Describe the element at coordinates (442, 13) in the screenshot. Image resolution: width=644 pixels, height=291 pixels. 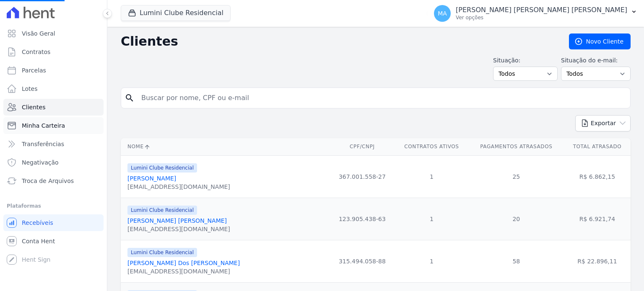
I see `span: MA` at that location.